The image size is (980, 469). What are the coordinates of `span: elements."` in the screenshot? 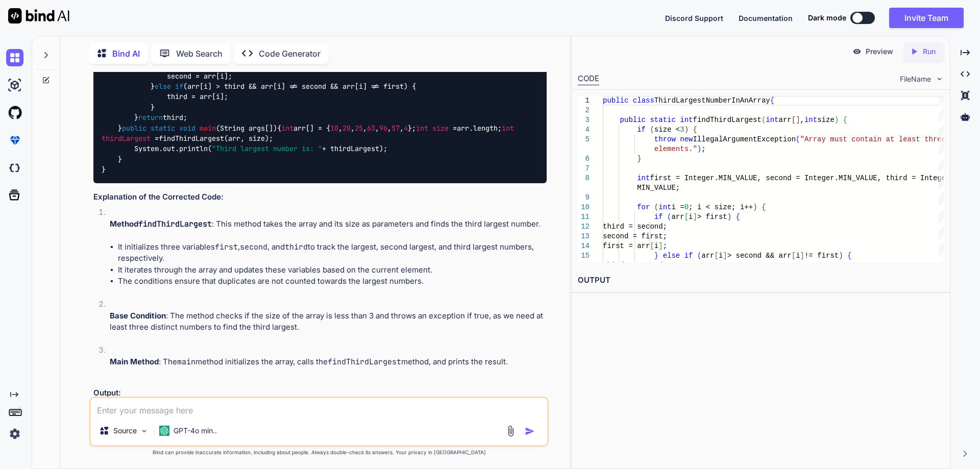 It's located at (675, 149).